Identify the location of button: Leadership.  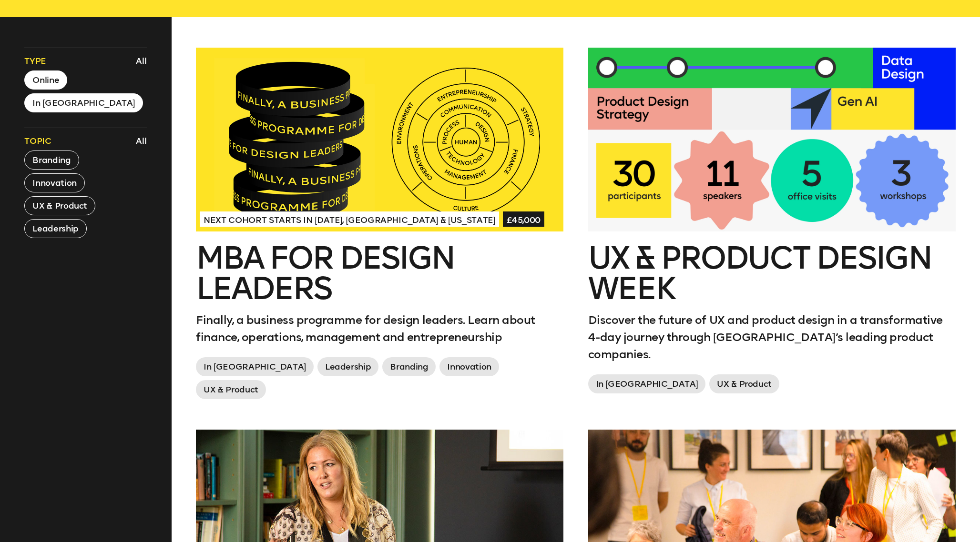
(56, 229).